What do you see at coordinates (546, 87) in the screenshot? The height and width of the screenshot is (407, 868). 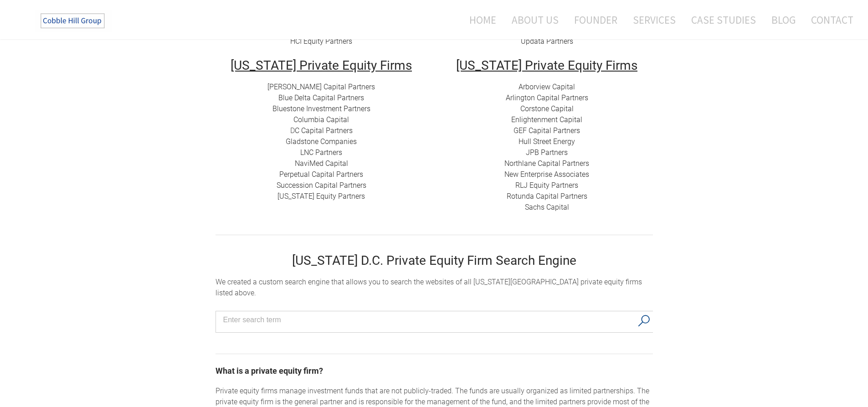 I see `a: Arborview Capital` at bounding box center [546, 87].